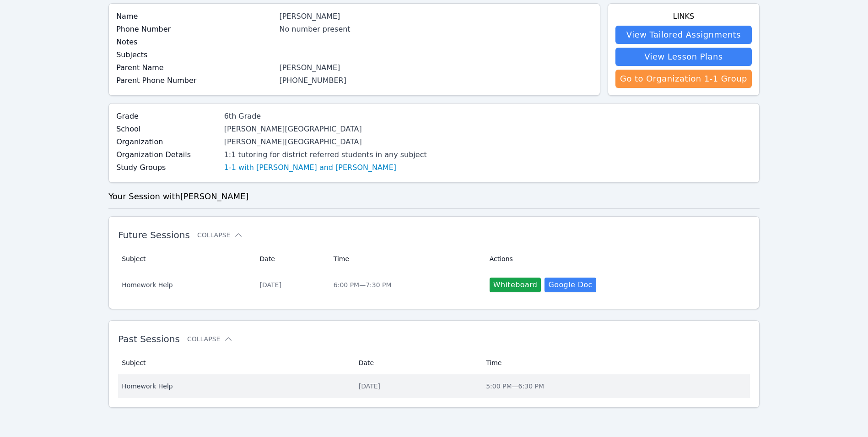 The width and height of the screenshot is (868, 437). What do you see at coordinates (168, 142) in the screenshot?
I see `label: Organization` at bounding box center [168, 142].